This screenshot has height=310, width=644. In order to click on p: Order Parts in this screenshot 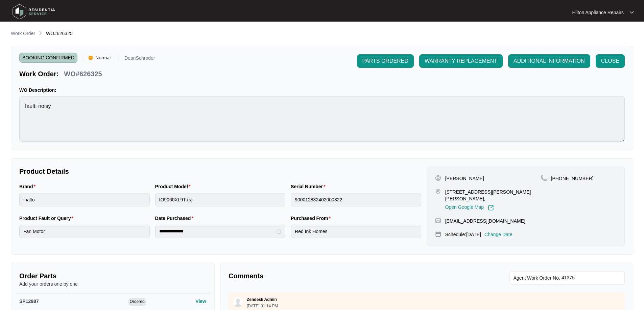, I will do `click(113, 276)`.